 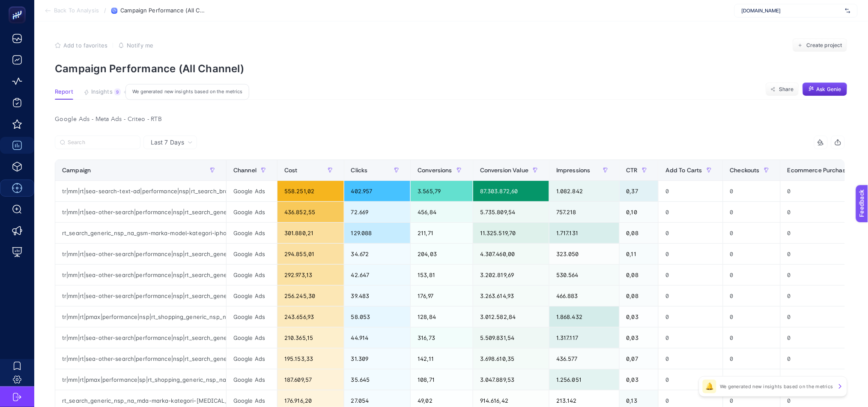 I want to click on div: 3.012.582,84, so click(x=511, y=317).